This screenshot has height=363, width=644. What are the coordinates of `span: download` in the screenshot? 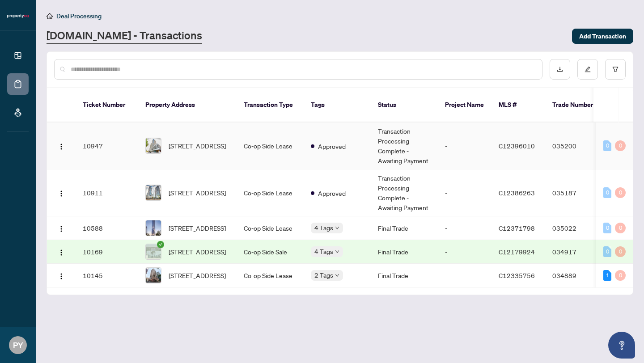 It's located at (560, 69).